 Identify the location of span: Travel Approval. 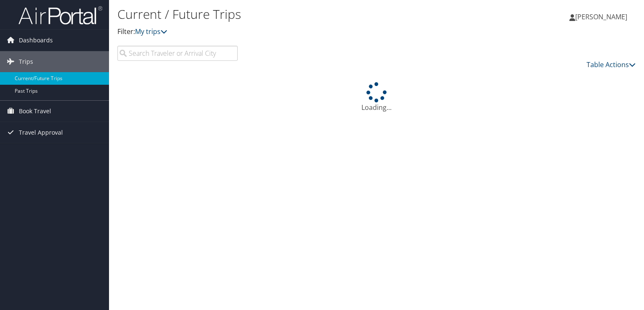
(41, 133).